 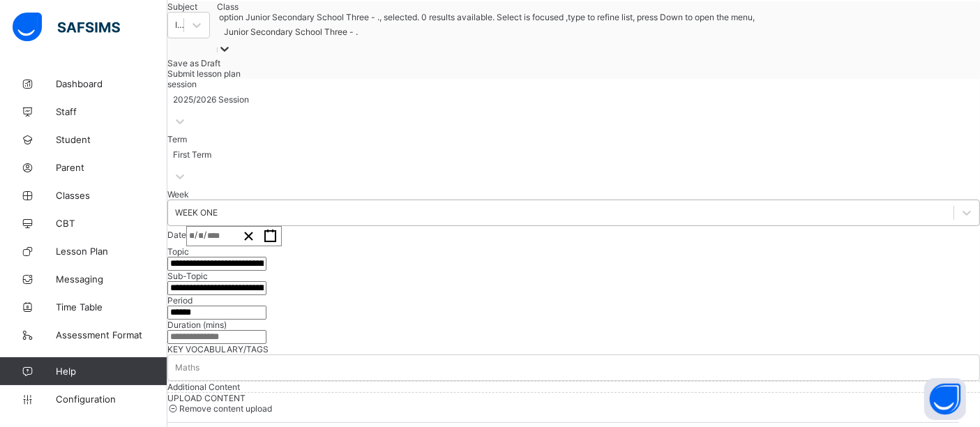 What do you see at coordinates (112, 83) in the screenshot?
I see `span: Dashboard` at bounding box center [112, 83].